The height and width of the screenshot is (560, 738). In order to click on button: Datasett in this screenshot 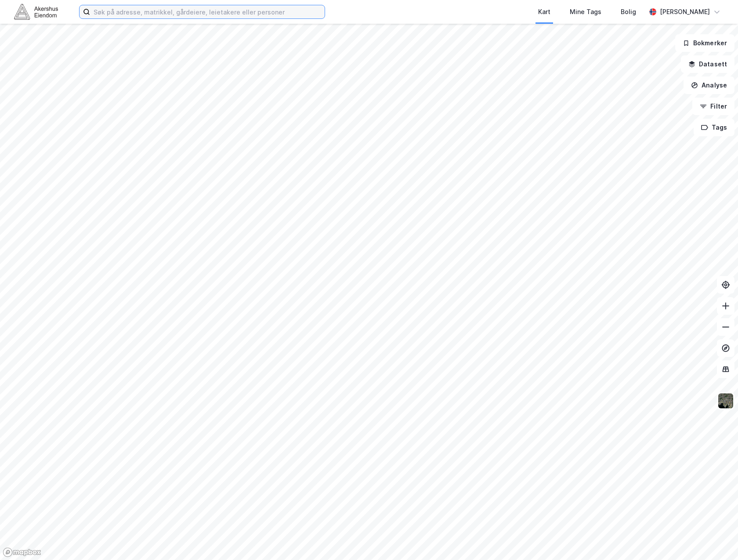, I will do `click(708, 64)`.